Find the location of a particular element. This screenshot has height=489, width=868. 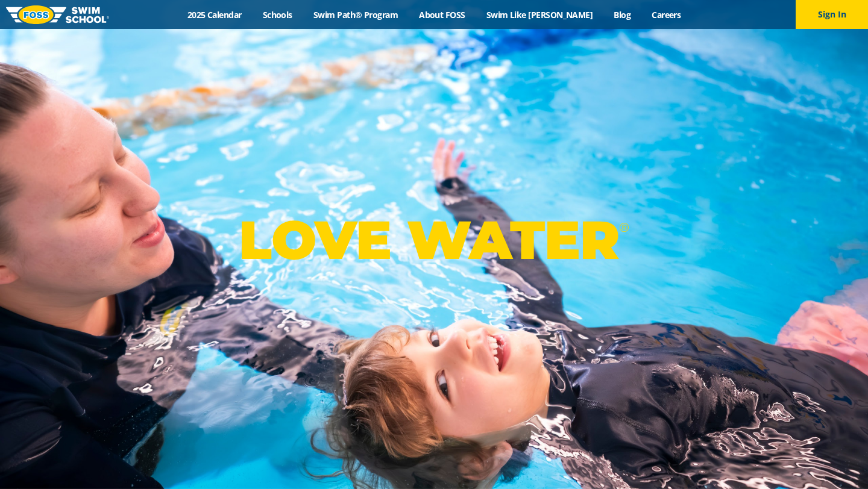

a: About FOSS is located at coordinates (443, 15).